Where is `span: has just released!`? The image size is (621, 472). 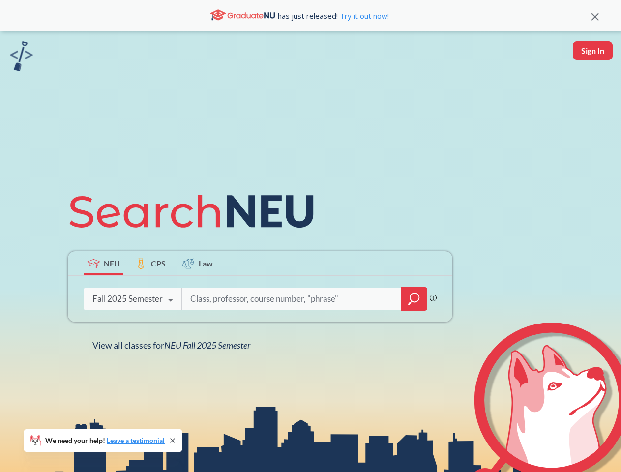
span: has just released! is located at coordinates (333, 16).